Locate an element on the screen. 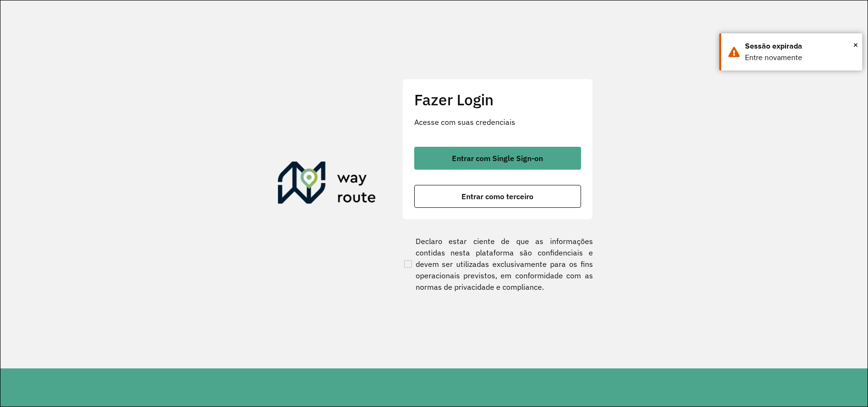  label: Declaro estar ciente de que as informações contidas nesta plataforma são confidenciais e devem se... is located at coordinates (498, 264).